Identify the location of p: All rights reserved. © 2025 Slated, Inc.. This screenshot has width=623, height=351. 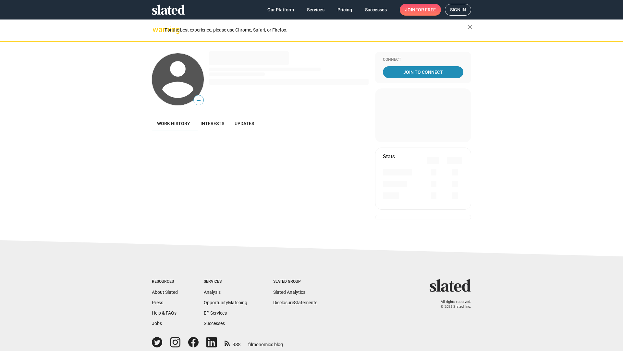
(452, 304).